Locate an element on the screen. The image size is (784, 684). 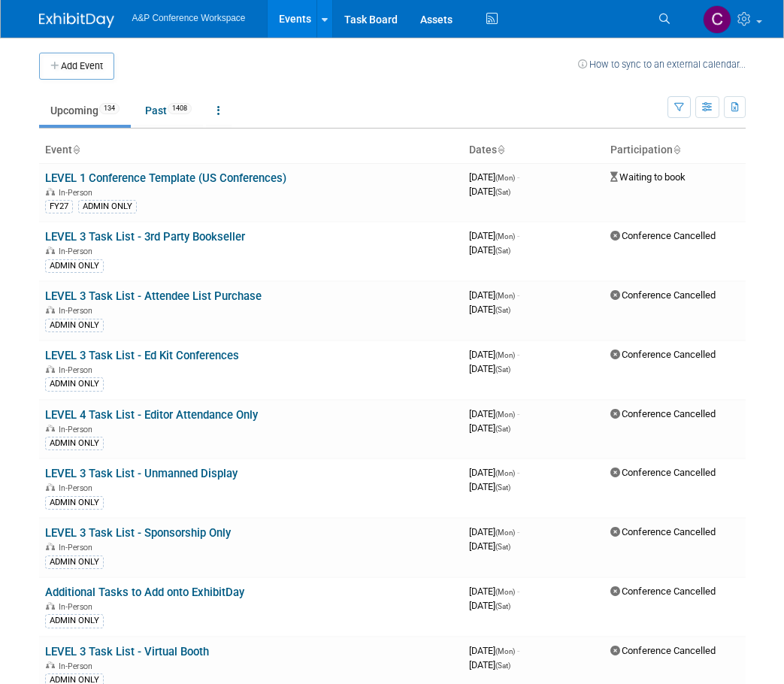
a: LEVEL 3 Task List - Attendee List Purchase is located at coordinates (154, 296).